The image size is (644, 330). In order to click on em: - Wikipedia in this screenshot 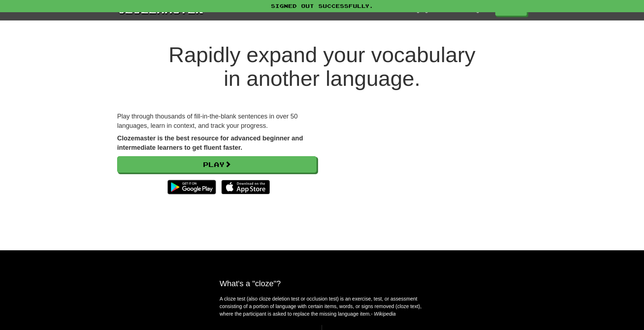, I will do `click(383, 314)`.